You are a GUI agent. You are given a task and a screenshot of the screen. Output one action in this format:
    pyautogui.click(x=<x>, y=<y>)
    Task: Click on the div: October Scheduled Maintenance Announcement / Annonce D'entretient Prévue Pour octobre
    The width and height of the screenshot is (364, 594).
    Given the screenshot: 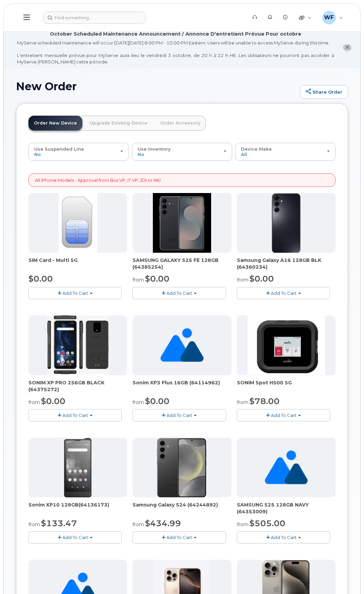 What is the action you would take?
    pyautogui.click(x=176, y=34)
    